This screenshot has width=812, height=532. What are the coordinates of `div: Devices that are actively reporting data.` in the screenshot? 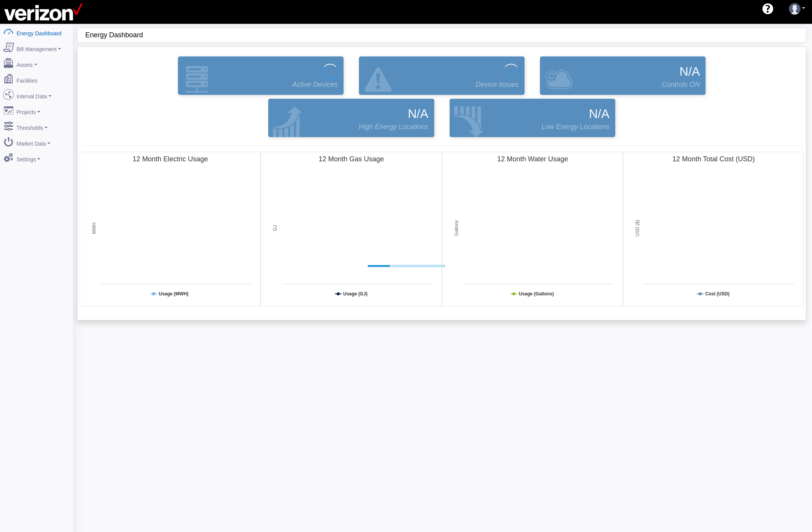 It's located at (261, 75).